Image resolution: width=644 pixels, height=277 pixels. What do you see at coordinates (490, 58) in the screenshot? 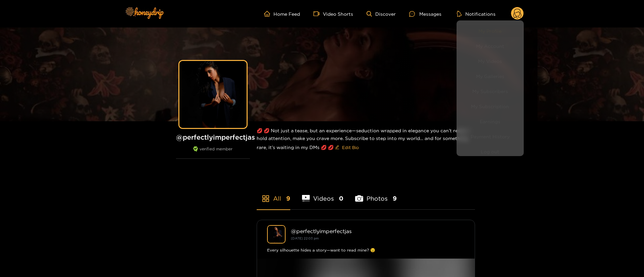
I see `a: My Videos` at bounding box center [490, 58].